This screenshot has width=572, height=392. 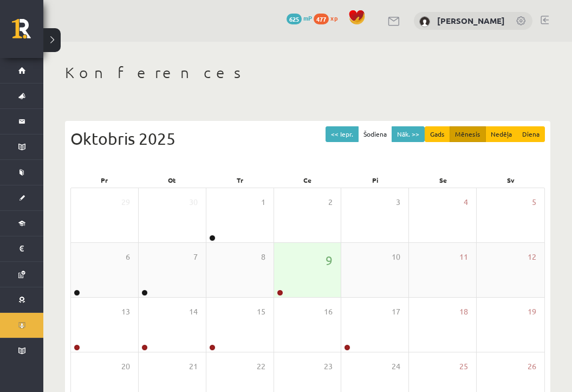 What do you see at coordinates (126, 202) in the screenshot?
I see `span: 29` at bounding box center [126, 202].